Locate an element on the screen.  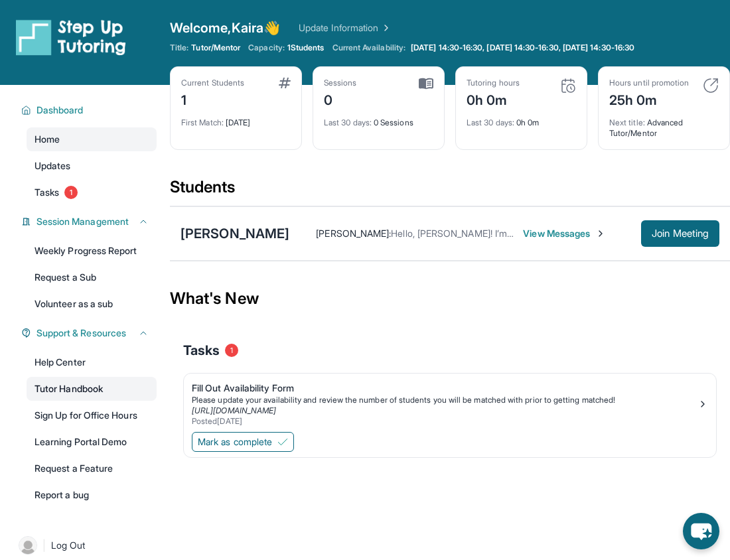
button: Session Management is located at coordinates (90, 222).